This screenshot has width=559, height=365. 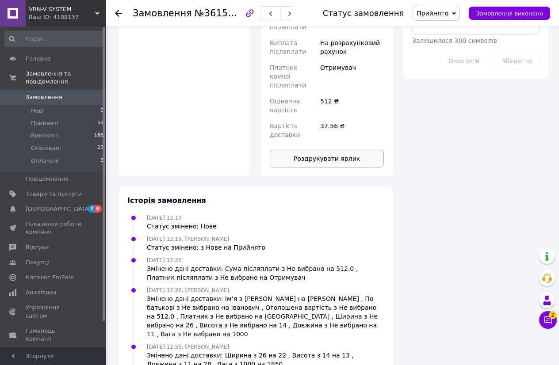 I want to click on span: Головна, so click(x=38, y=59).